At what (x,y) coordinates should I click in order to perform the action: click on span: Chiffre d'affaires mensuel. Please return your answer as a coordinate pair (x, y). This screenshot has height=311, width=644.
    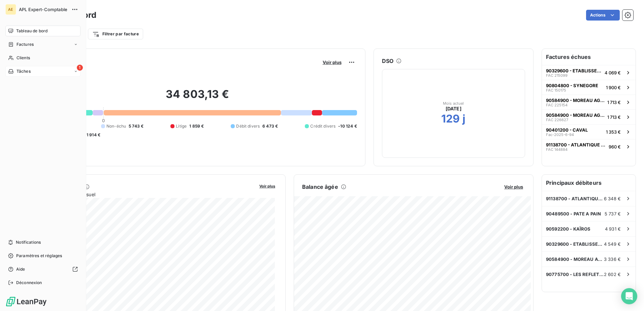
    Looking at the image, I should click on (146, 194).